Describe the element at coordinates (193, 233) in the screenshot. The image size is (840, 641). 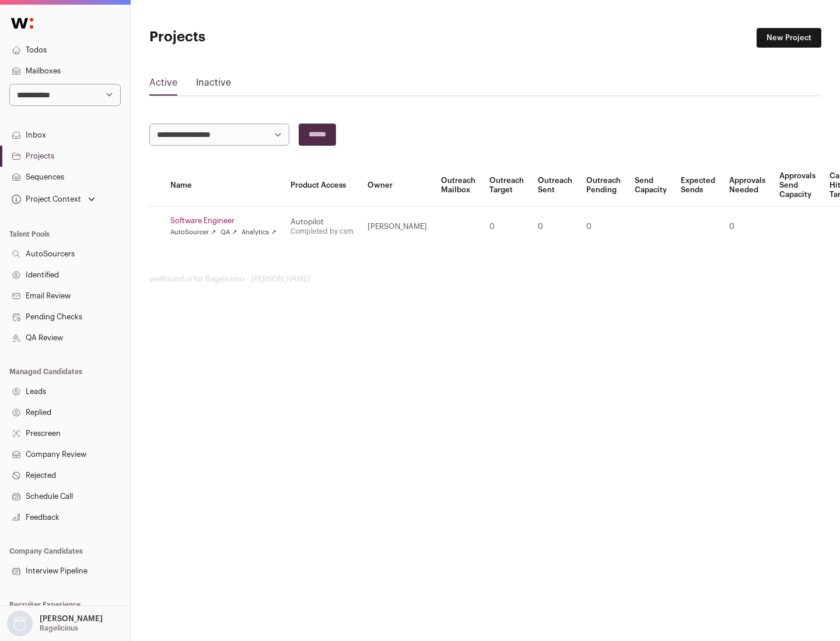
I see `a: AutoSourcer ↗` at that location.